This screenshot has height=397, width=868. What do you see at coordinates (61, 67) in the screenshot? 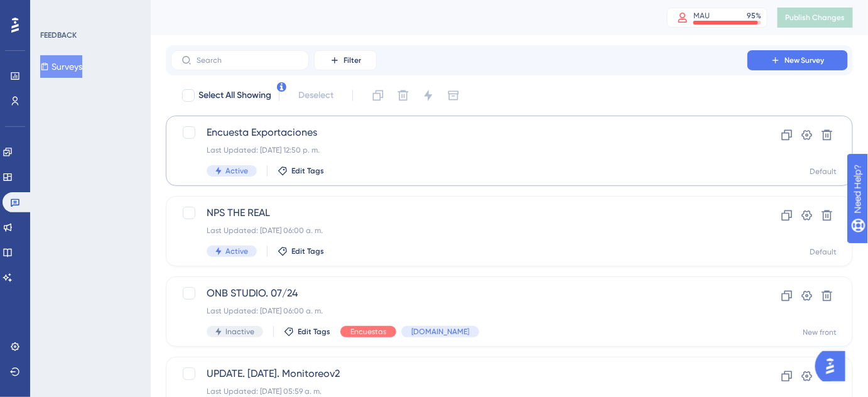
I see `button: Surveys` at bounding box center [61, 67].